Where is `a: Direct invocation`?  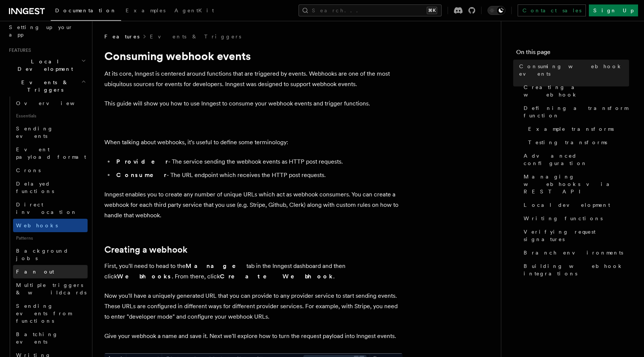 a: Direct invocation is located at coordinates (50, 208).